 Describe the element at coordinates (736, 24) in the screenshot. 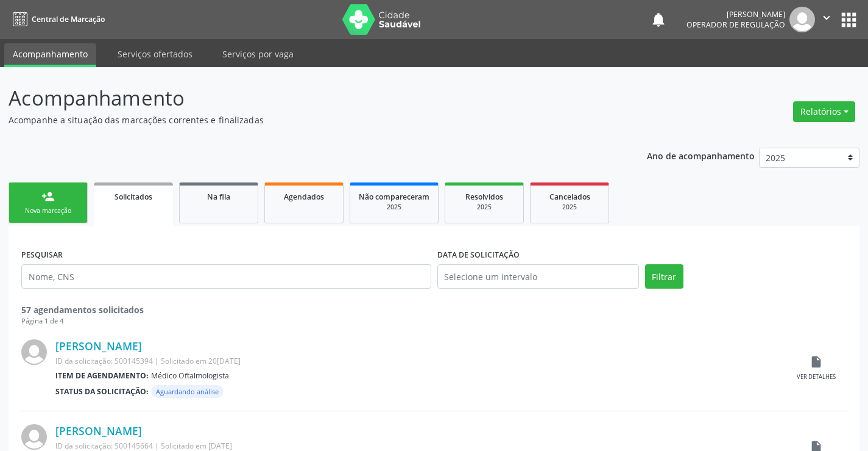

I see `span: Operador de regulação` at that location.